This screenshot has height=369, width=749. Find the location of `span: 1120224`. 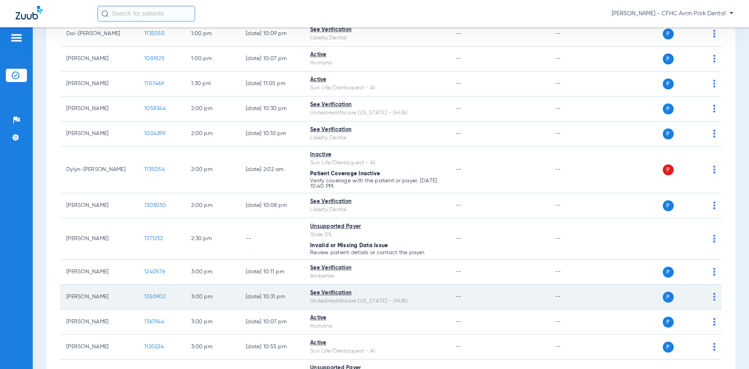

span: 1120224 is located at coordinates (154, 346).